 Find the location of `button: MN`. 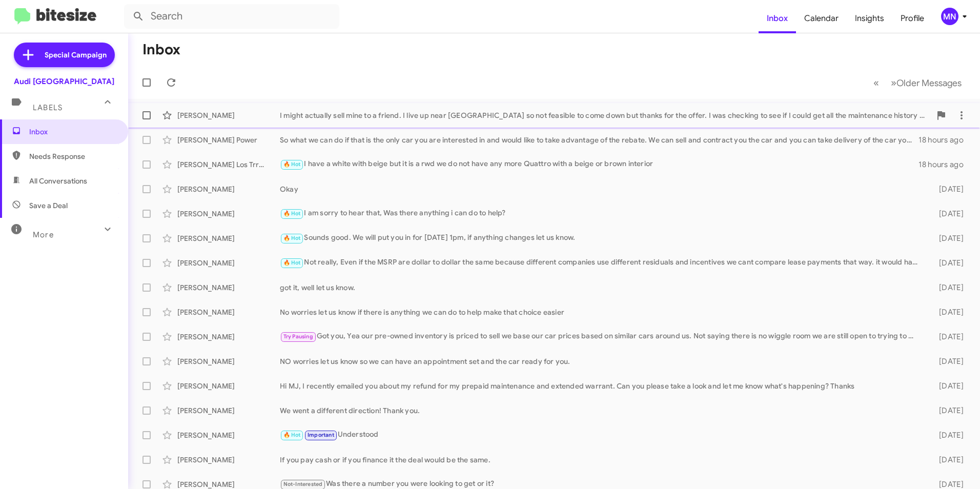

button: MN is located at coordinates (950, 17).